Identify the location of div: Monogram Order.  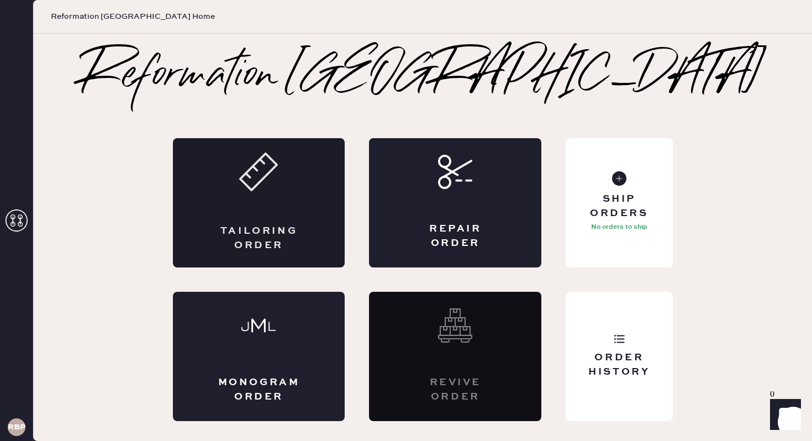
(259, 389).